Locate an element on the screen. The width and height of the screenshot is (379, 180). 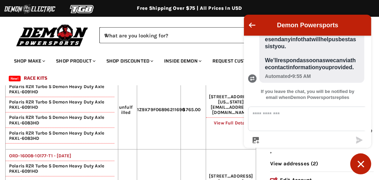
td: unfulfilled is located at coordinates (128, 109).